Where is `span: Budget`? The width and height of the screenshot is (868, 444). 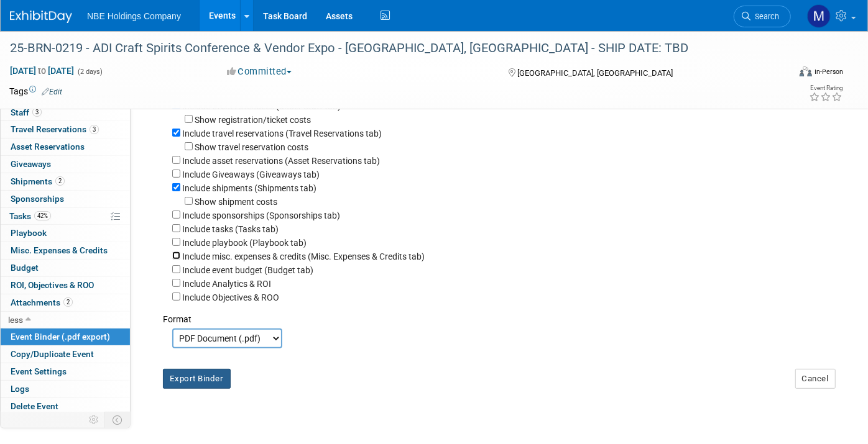
span: Budget is located at coordinates (25, 267).